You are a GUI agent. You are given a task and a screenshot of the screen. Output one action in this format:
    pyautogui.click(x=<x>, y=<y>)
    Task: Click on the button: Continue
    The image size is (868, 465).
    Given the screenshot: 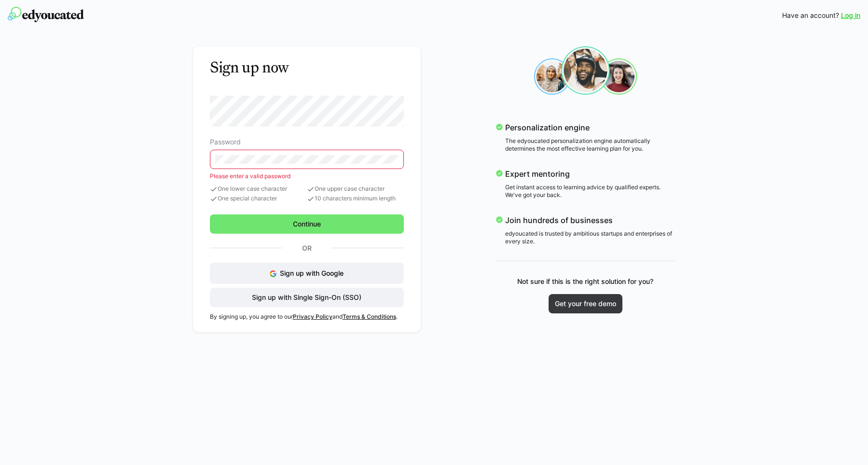 What is the action you would take?
    pyautogui.click(x=307, y=224)
    